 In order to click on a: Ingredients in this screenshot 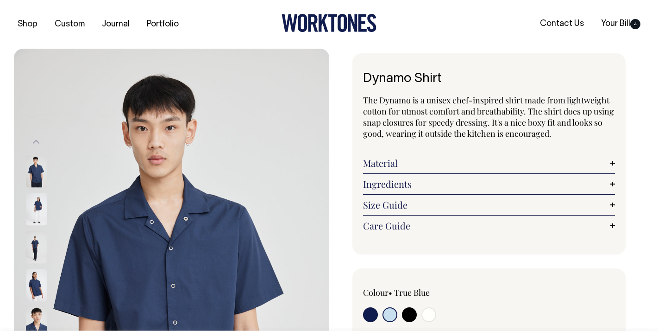, I will do `click(489, 184)`.